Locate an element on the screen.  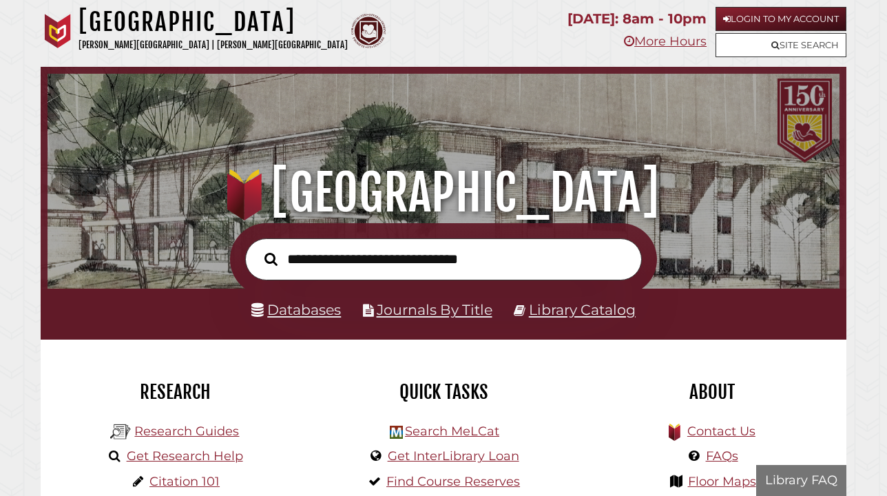
a: Get Research Help is located at coordinates (185, 456).